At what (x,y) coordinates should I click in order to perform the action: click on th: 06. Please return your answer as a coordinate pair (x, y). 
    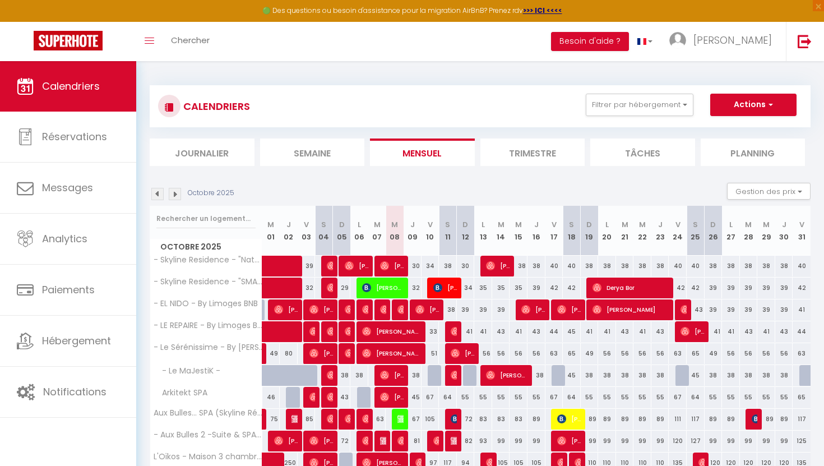
    Looking at the image, I should click on (359, 230).